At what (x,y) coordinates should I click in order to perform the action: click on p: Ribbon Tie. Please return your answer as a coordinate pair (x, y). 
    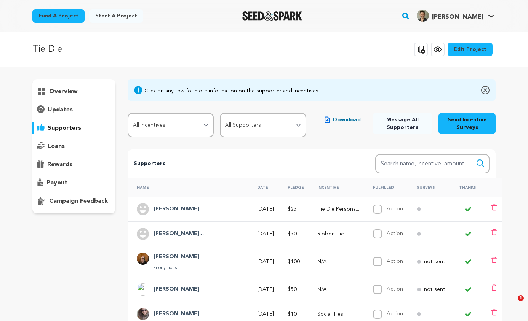
    Looking at the image, I should click on (338, 234).